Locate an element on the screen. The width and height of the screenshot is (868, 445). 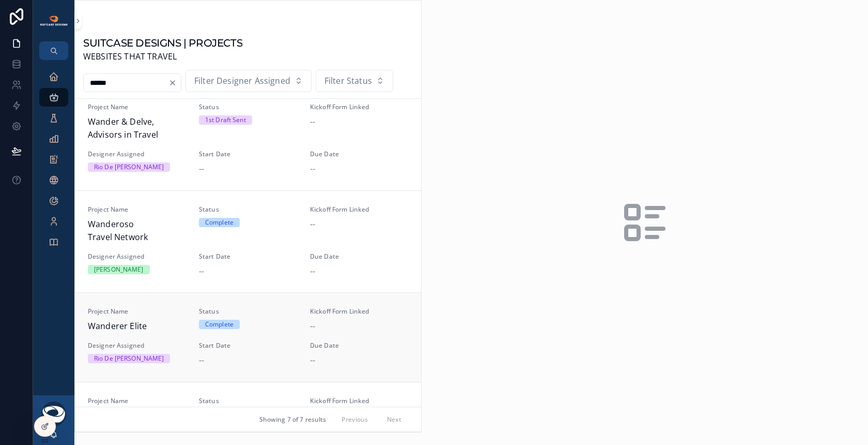
span: WEBSITES THAT TRAVEL is located at coordinates (163, 57).